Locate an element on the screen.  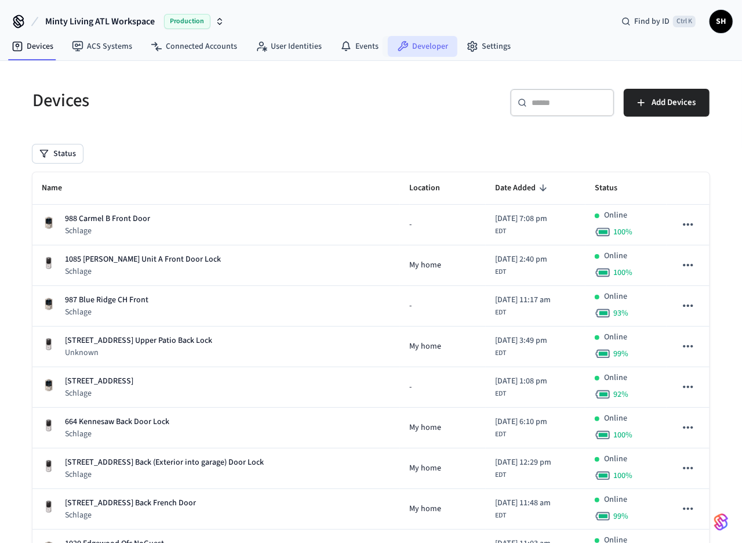
a: User Identities is located at coordinates (289, 46).